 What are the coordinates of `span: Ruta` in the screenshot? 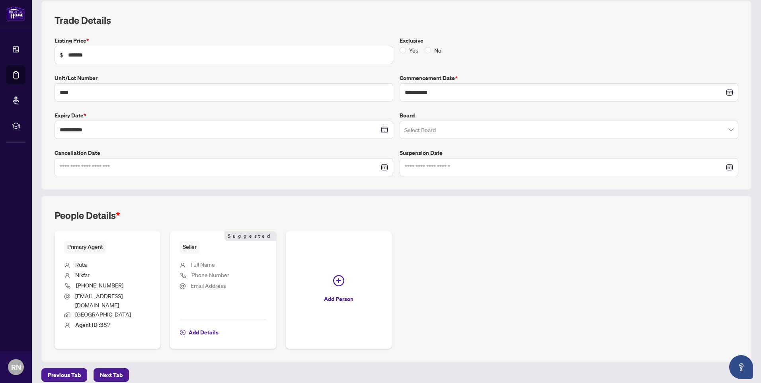 It's located at (81, 264).